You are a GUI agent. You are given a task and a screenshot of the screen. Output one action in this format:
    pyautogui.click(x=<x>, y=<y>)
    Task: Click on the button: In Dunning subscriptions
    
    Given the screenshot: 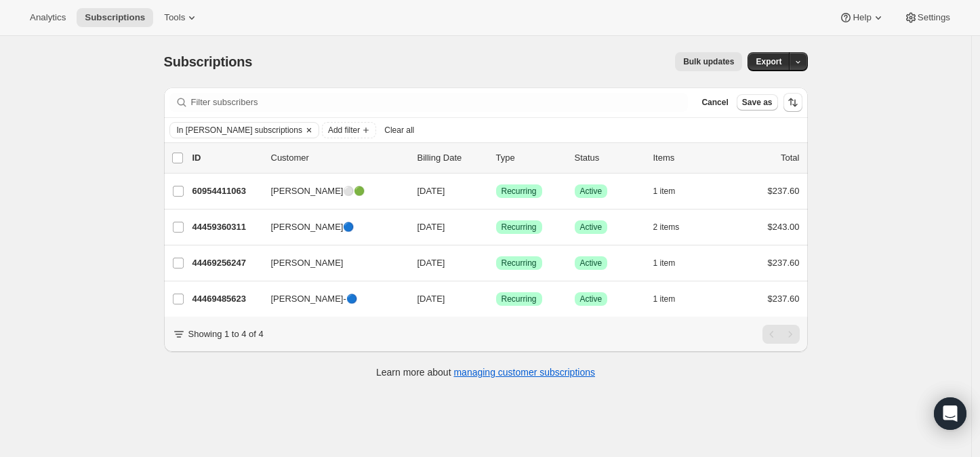 What is the action you would take?
    pyautogui.click(x=235, y=131)
    